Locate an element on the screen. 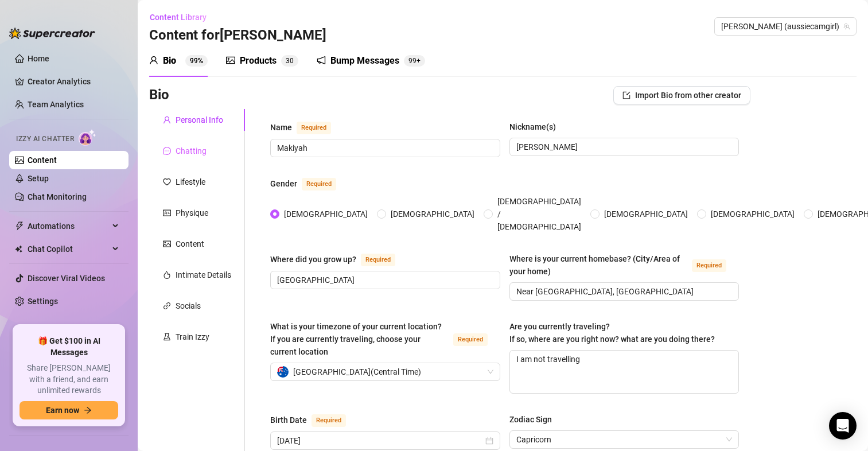  span: Chat Copilot is located at coordinates (69, 249).